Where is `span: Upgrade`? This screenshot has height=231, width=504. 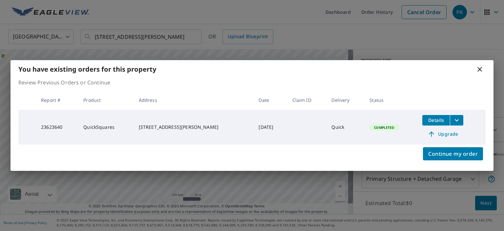
span: Upgrade is located at coordinates (443, 134).